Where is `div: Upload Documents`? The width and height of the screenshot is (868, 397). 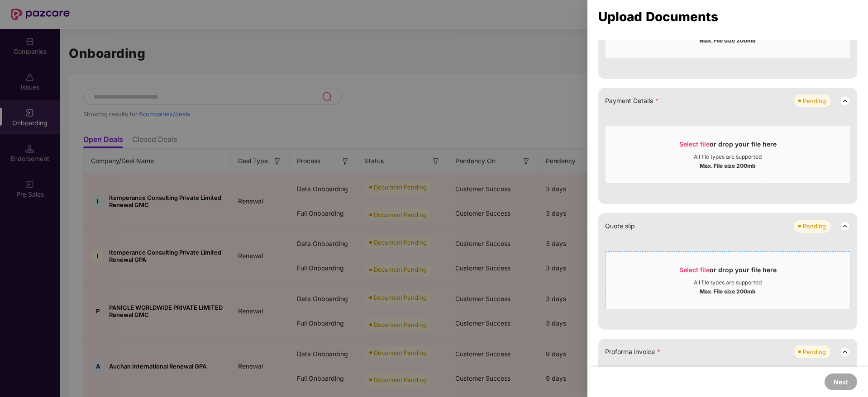 div: Upload Documents is located at coordinates (727, 17).